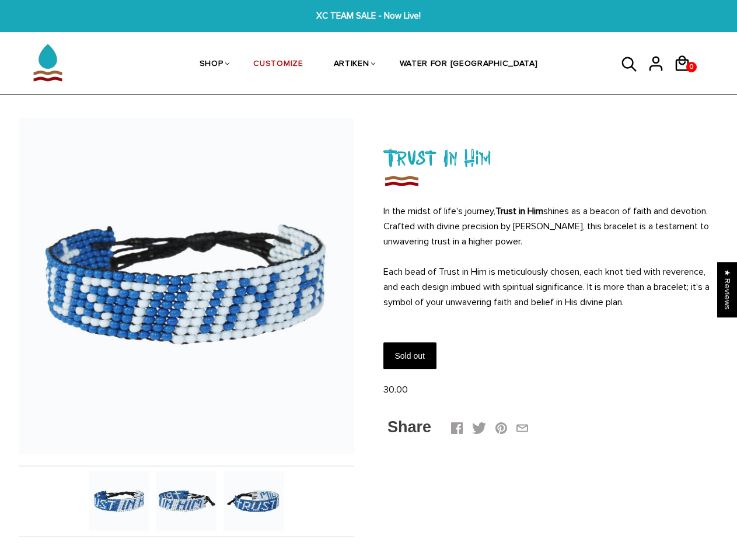 This screenshot has width=737, height=560. What do you see at coordinates (727, 289) in the screenshot?
I see `div: Click to open Judge.me floating reviews tab` at bounding box center [727, 289].